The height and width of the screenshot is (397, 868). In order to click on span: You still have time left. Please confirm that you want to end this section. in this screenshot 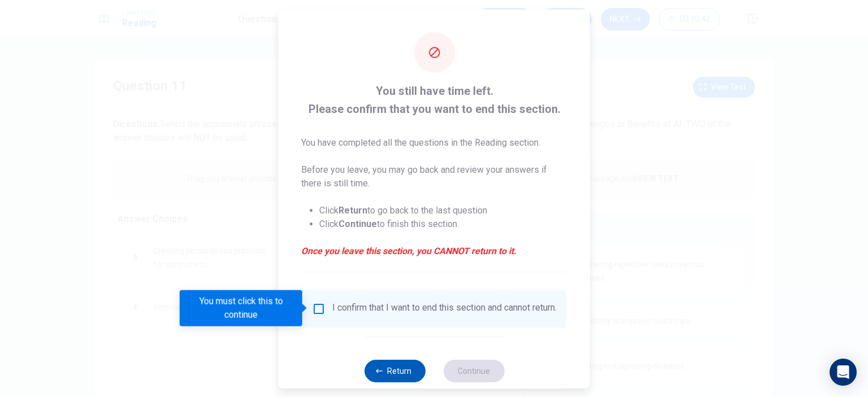, I will do `click(434, 99)`.